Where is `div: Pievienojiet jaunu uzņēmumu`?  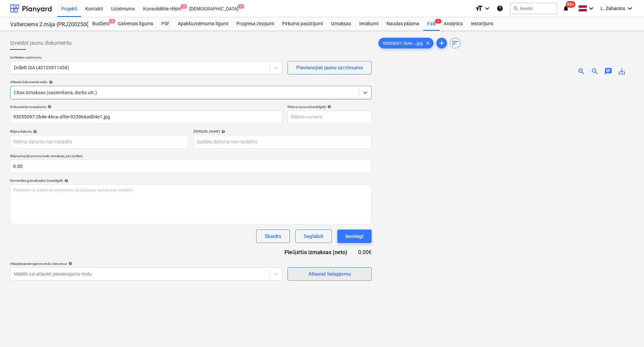 div: Pievienojiet jaunu uzņēmumu is located at coordinates (329, 68).